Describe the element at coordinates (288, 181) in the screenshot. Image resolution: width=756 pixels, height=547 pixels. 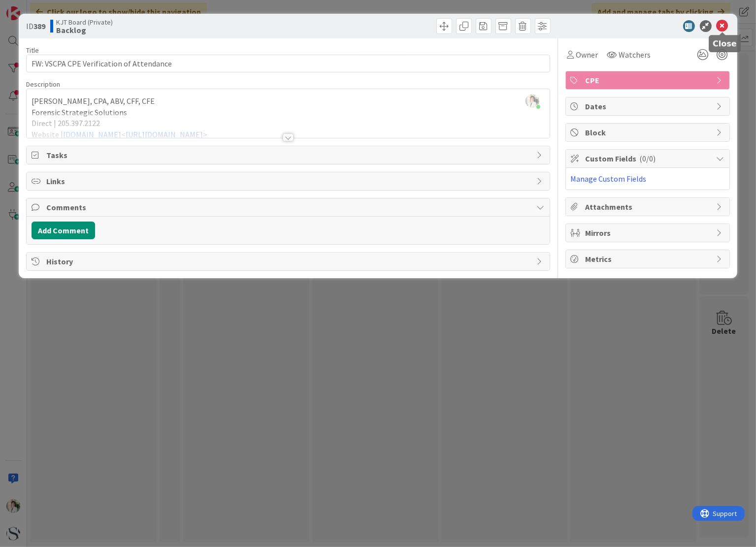
I see `span: Links` at that location.